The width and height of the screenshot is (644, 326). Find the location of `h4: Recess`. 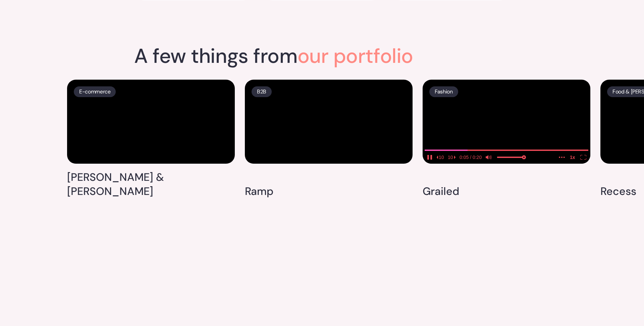

h4: Recess is located at coordinates (618, 192).